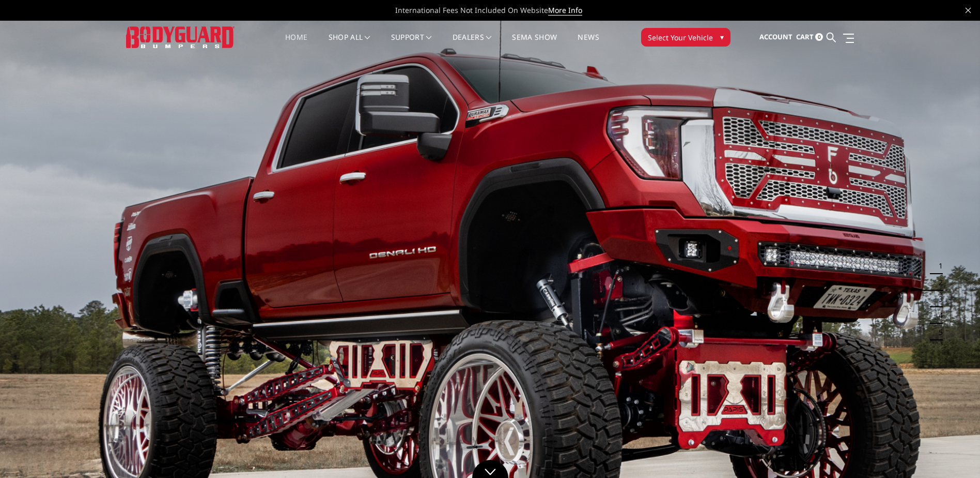  I want to click on span: 0, so click(819, 37).